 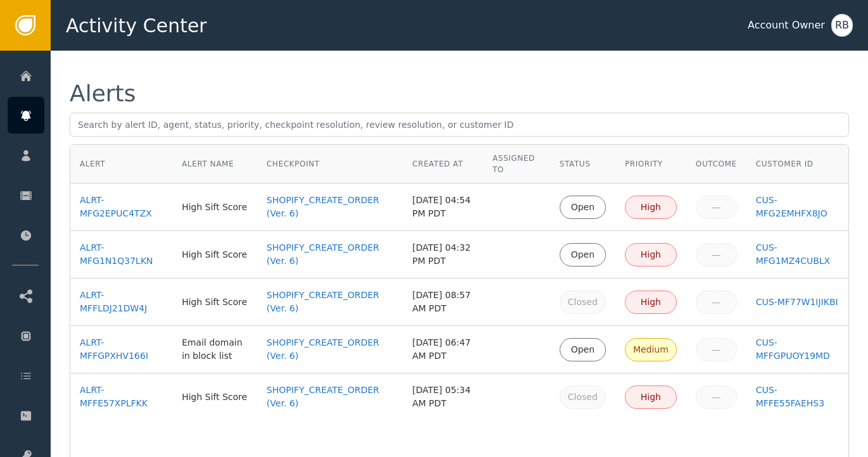 What do you see at coordinates (214, 349) in the screenshot?
I see `div: Email domain in block list` at bounding box center [214, 349].